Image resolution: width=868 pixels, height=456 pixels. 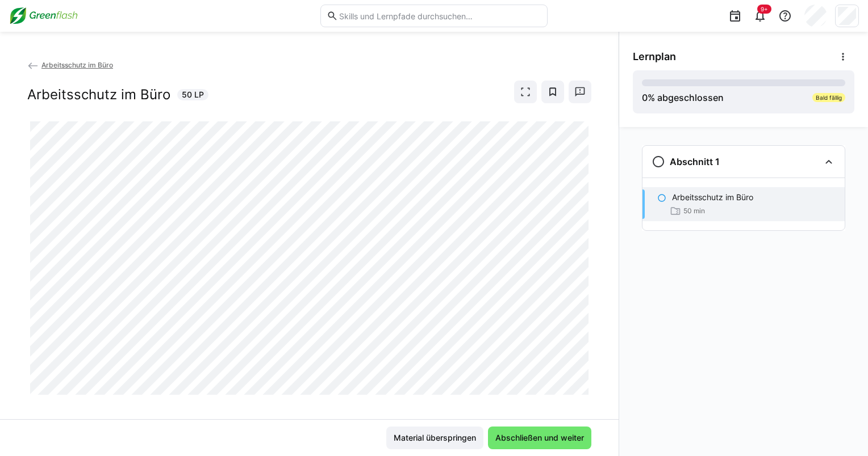 I want to click on div: Bald fällig, so click(x=829, y=97).